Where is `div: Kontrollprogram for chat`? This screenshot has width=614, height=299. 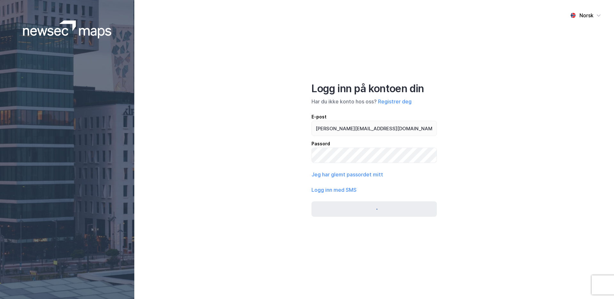 div: Kontrollprogram for chat is located at coordinates (598, 283).